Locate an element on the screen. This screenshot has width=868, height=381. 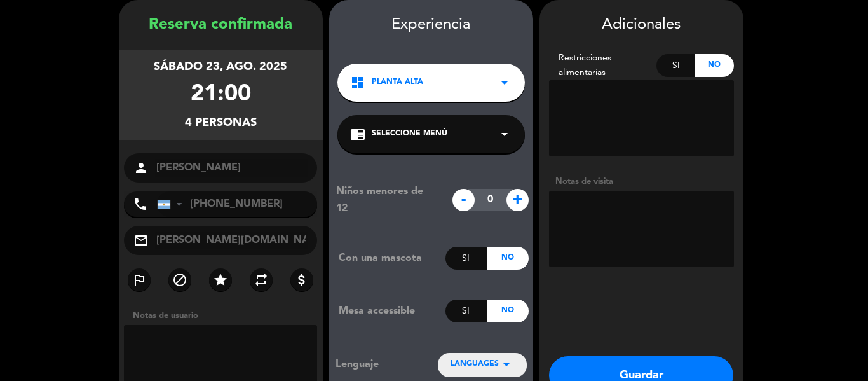
div: Restricciones alimentarias is located at coordinates (603, 66).